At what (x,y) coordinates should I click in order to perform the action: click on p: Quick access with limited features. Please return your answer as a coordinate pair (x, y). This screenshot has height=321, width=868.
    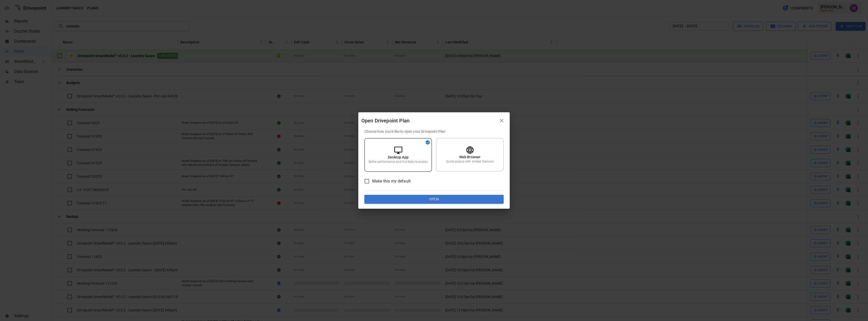
    Looking at the image, I should click on (470, 161).